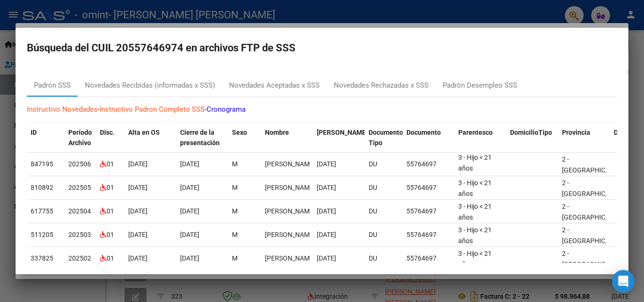  I want to click on span: 617755, so click(42, 211).